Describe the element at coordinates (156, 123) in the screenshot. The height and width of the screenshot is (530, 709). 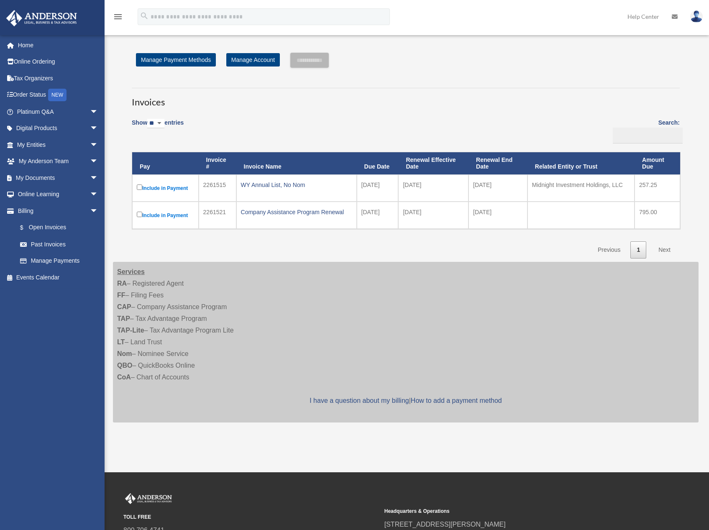
I see `select: Showentries` at that location.